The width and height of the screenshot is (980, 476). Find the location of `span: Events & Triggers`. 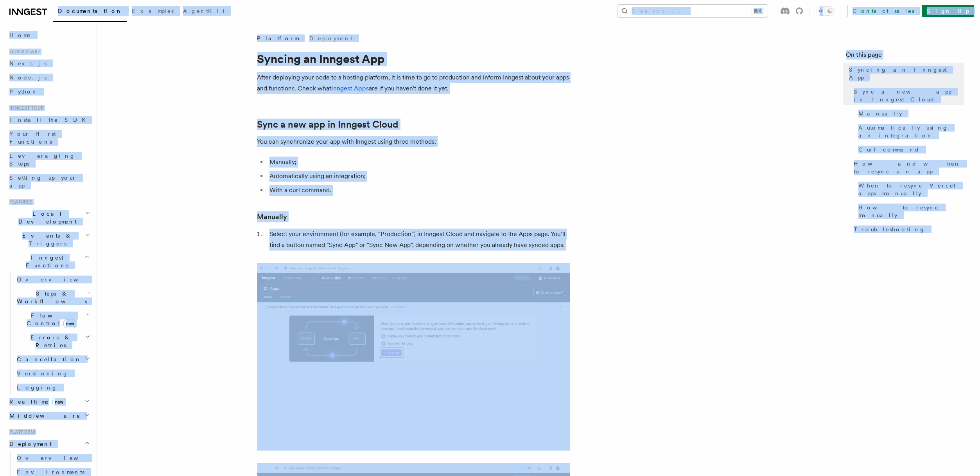

span: Events & Triggers is located at coordinates (46, 239).